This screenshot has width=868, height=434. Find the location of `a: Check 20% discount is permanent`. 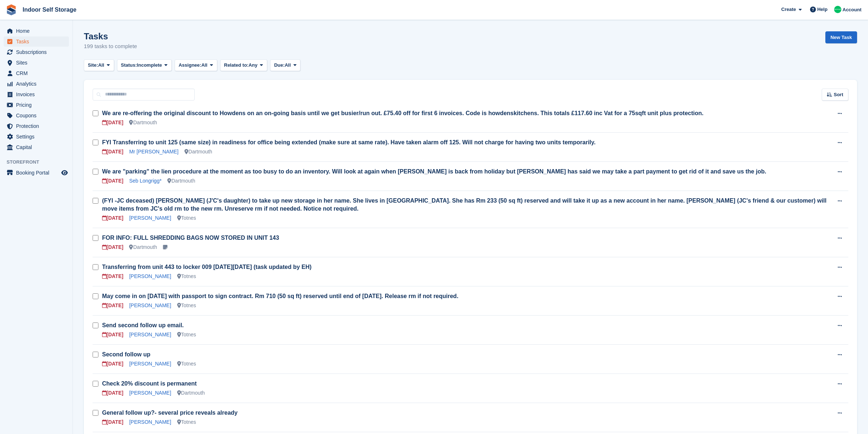

a: Check 20% discount is permanent is located at coordinates (149, 383).